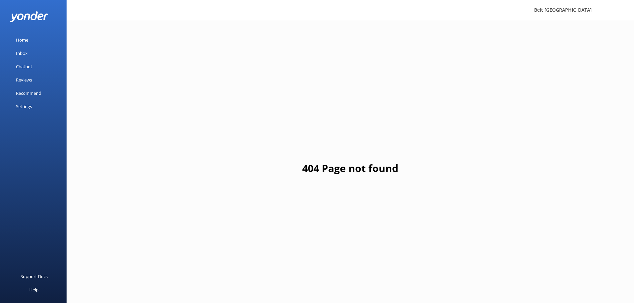 This screenshot has width=634, height=303. Describe the element at coordinates (29, 93) in the screenshot. I see `div: Recommend` at that location.